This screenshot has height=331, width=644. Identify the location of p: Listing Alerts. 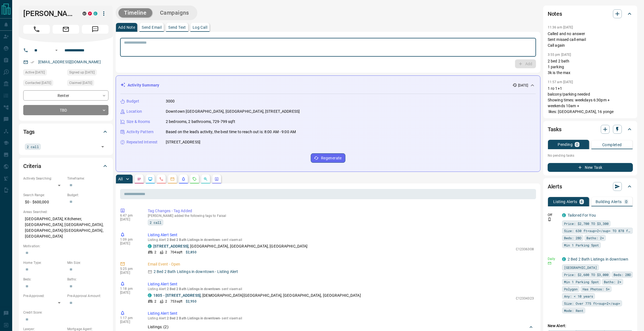
(565, 202).